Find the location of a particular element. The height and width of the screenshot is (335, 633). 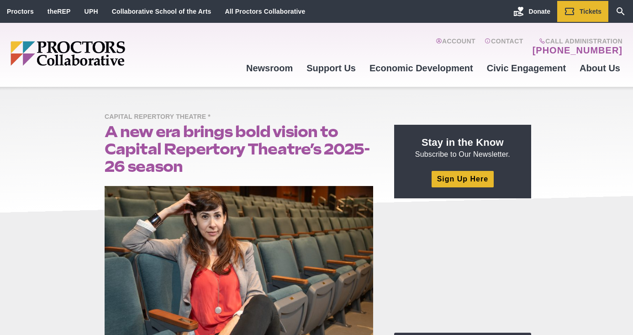

a: Tickets is located at coordinates (582, 11).